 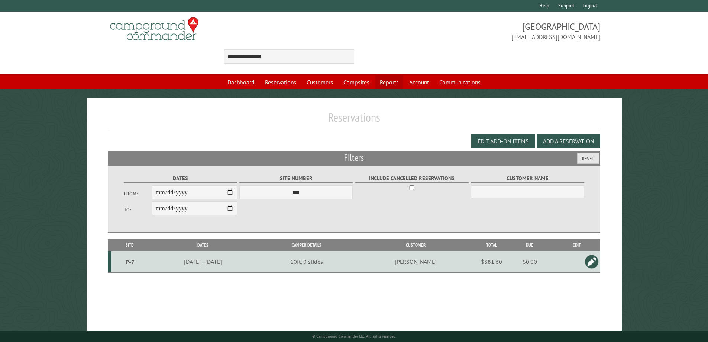 What do you see at coordinates (412, 178) in the screenshot?
I see `label: Include Cancelled Reservations` at bounding box center [412, 178].